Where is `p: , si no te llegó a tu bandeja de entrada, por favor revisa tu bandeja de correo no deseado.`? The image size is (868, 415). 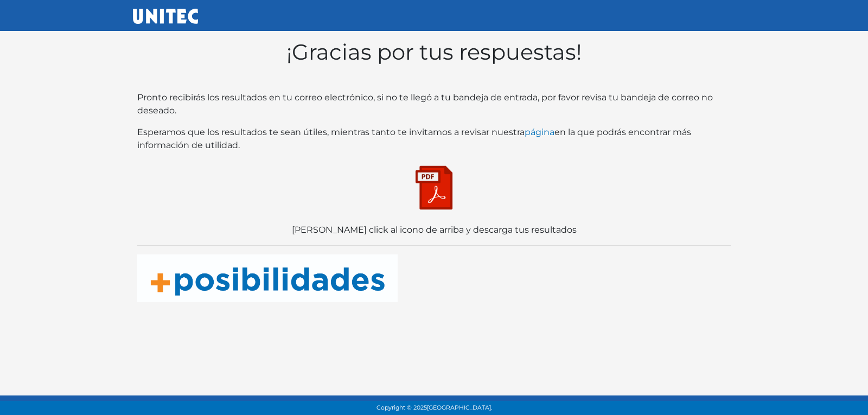 p: , si no te llegó a tu bandeja de entrada, por favor revisa tu bandeja de correo no deseado. is located at coordinates (434, 104).